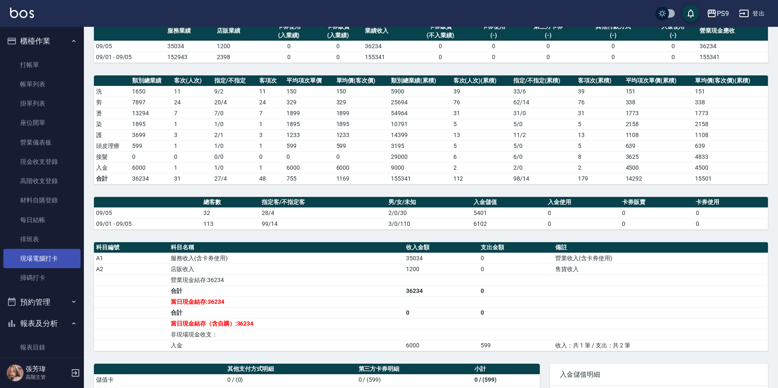 The width and height of the screenshot is (778, 388). I want to click on td: 25694, so click(420, 102).